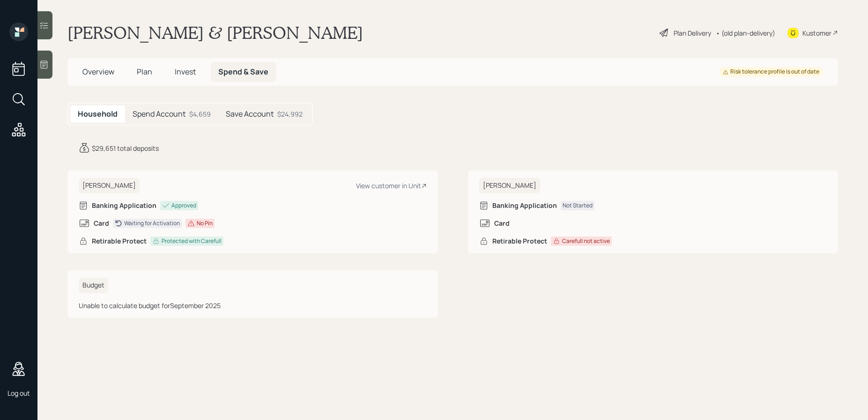  I want to click on div: Log out, so click(19, 393).